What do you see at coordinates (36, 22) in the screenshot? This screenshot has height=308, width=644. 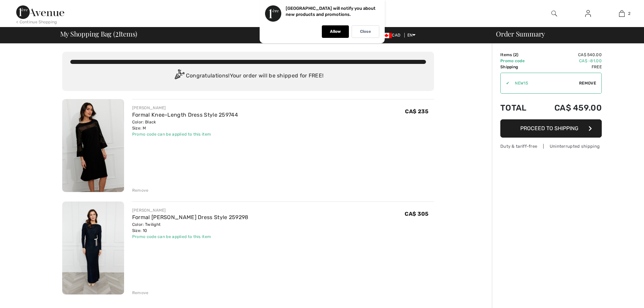 I see `div: < Continue Shopping` at bounding box center [36, 22].